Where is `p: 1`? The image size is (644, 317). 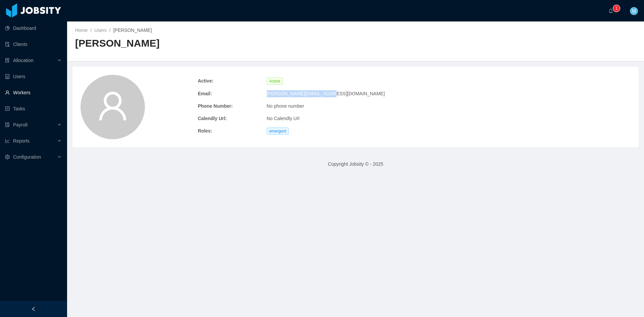 p: 1 is located at coordinates (617, 8).